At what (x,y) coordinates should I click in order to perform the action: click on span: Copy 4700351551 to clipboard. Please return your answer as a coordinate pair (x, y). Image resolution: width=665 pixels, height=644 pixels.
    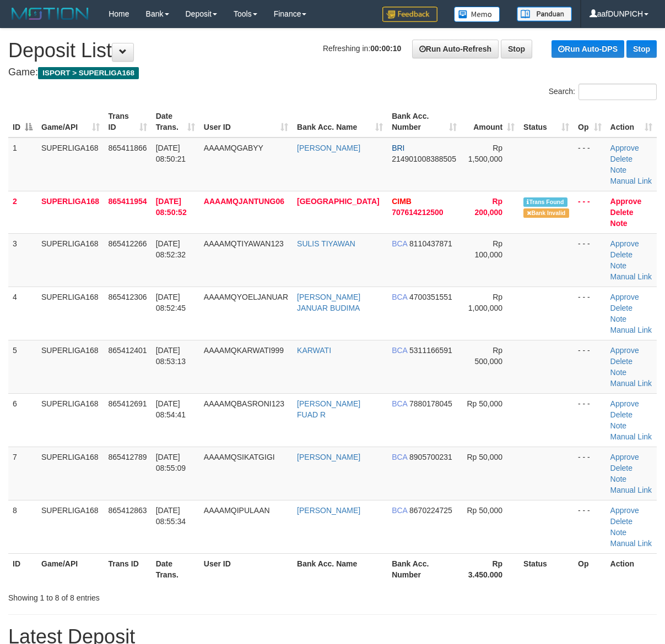
    Looking at the image, I should click on (431, 297).